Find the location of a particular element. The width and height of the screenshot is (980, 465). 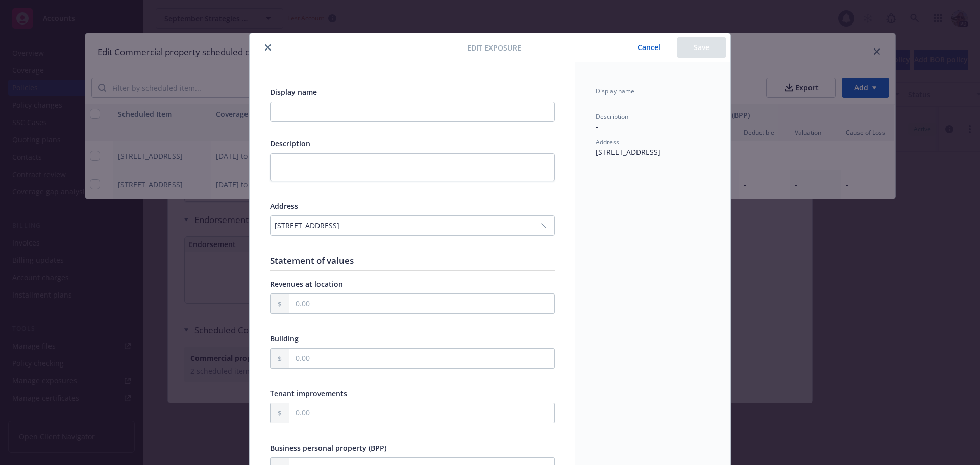

h1: Statement of values is located at coordinates (412, 261).